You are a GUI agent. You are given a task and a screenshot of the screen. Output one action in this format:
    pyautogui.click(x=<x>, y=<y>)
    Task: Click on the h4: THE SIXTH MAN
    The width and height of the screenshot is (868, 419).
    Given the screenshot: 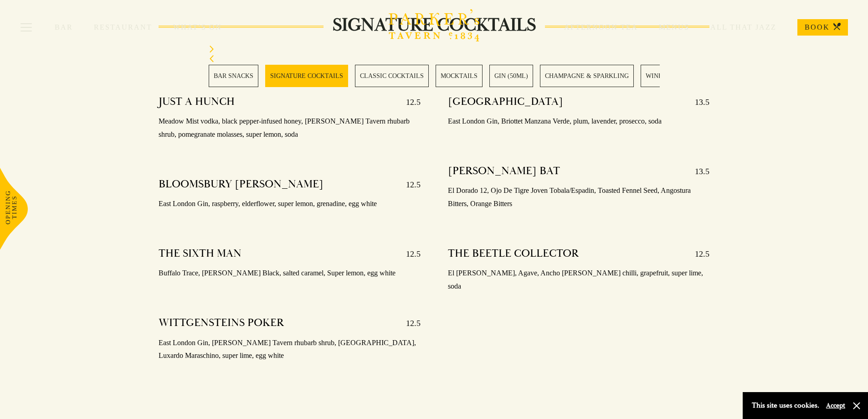 What is the action you would take?
    pyautogui.click(x=200, y=254)
    